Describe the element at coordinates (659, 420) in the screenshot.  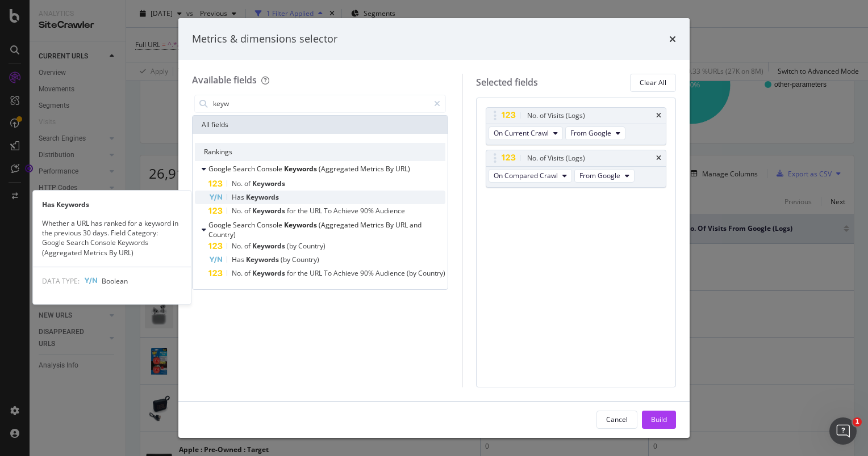
I see `button: Build` at that location.